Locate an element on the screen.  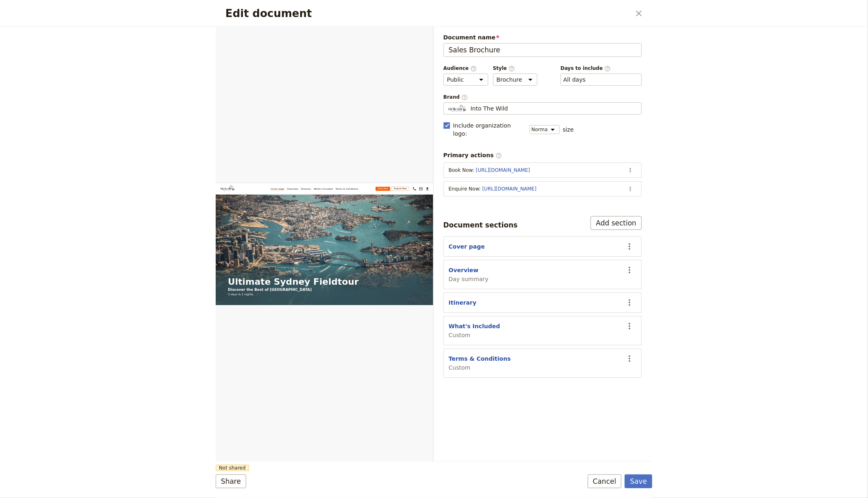
h1: Ultimate Sydney Fieldtour is located at coordinates (186, 236).